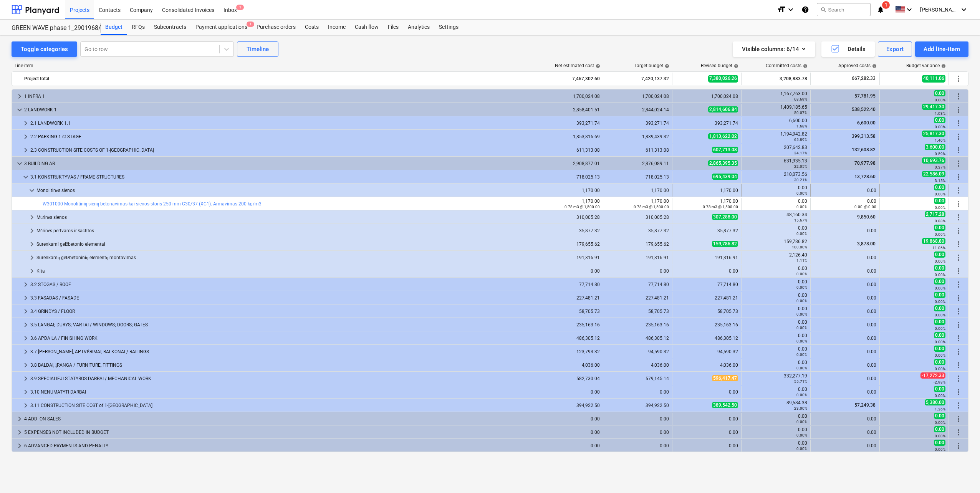 The image size is (980, 493). Describe the element at coordinates (51, 28) in the screenshot. I see `div: GREEN WAVE phase 1_2901968/2901969/2901972` at that location.